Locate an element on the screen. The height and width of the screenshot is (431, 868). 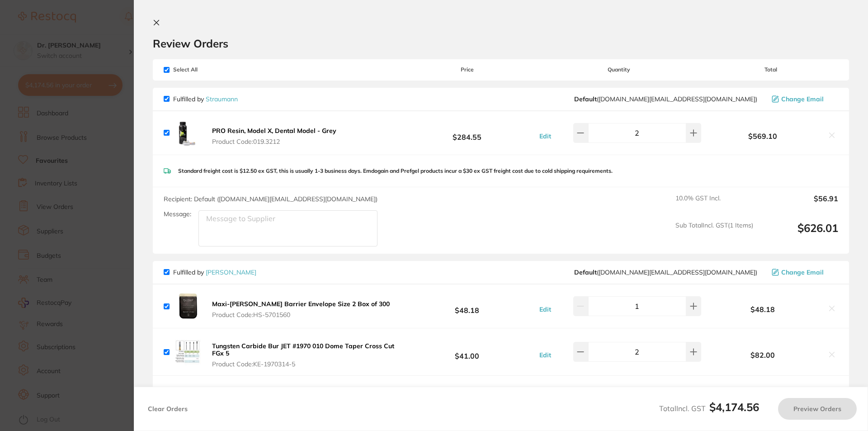
img: dzhmazVyYQ is located at coordinates (188, 133).